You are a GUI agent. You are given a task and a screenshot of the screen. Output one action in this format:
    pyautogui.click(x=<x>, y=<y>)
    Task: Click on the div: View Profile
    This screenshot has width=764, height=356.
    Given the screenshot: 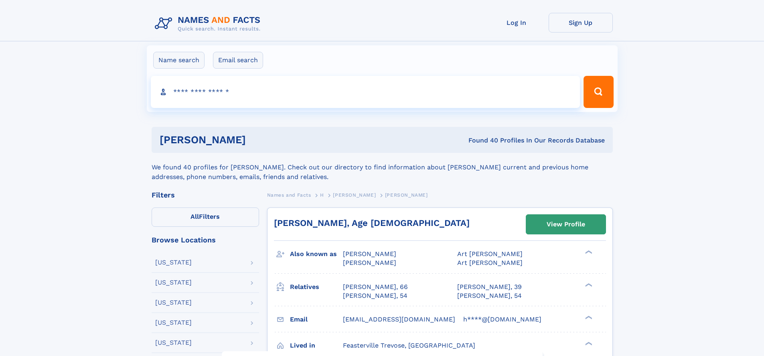 What is the action you would take?
    pyautogui.click(x=566, y=224)
    